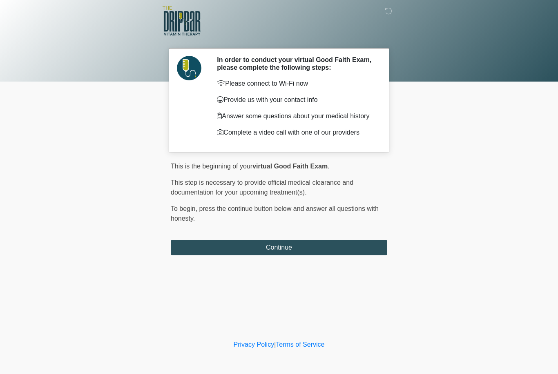  Describe the element at coordinates (296, 84) in the screenshot. I see `p: Please connect to Wi-Fi now` at that location.